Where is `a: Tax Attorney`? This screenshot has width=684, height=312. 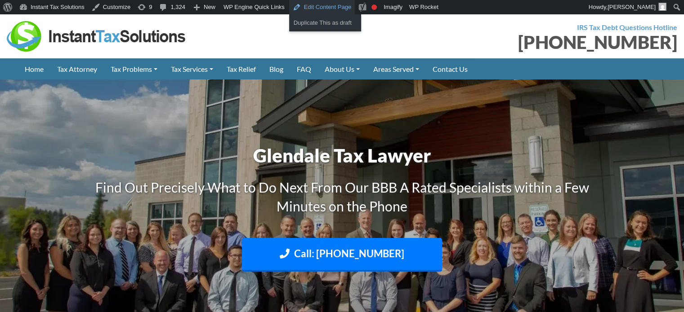 a: Tax Attorney is located at coordinates (77, 69).